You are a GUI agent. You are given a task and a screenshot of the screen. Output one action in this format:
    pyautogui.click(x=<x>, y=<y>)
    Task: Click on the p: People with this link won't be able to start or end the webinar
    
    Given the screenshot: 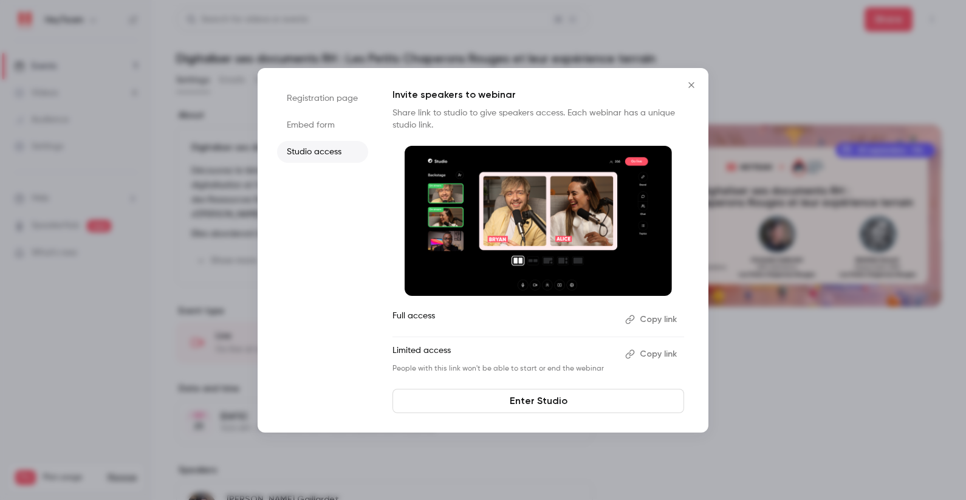 What is the action you would take?
    pyautogui.click(x=504, y=369)
    